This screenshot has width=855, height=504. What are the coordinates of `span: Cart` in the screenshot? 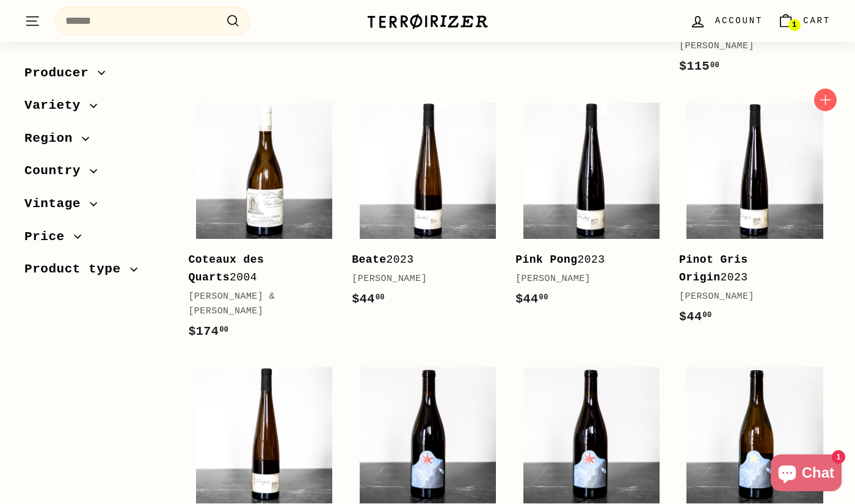 It's located at (817, 20).